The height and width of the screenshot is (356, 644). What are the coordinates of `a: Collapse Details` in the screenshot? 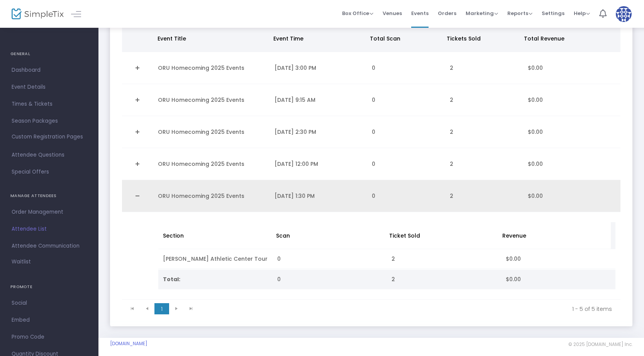 It's located at (137, 196).